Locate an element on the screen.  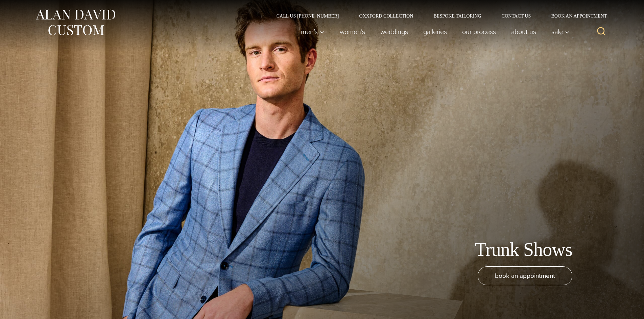
a: Our Process is located at coordinates (479, 31).